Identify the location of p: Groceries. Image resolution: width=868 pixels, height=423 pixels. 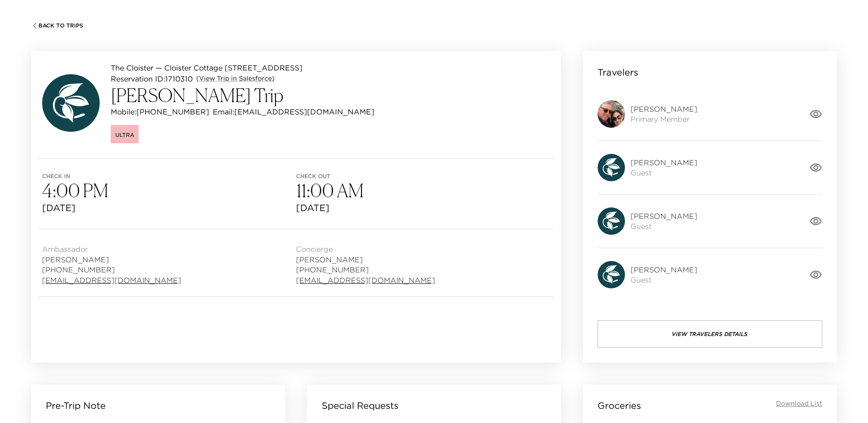
(619, 405).